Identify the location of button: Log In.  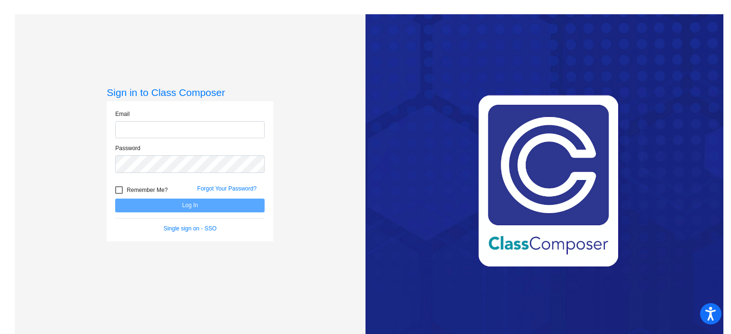
(190, 205).